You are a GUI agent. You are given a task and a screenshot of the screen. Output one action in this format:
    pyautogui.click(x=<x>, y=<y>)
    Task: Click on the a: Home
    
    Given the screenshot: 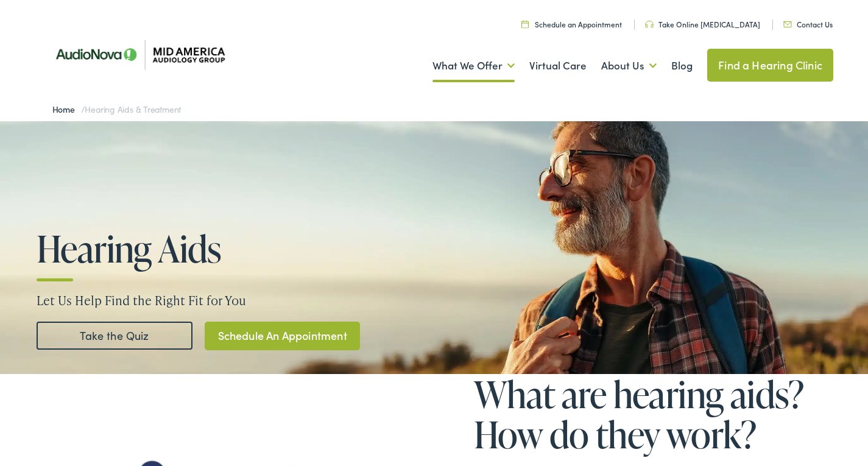 What is the action you would take?
    pyautogui.click(x=67, y=109)
    